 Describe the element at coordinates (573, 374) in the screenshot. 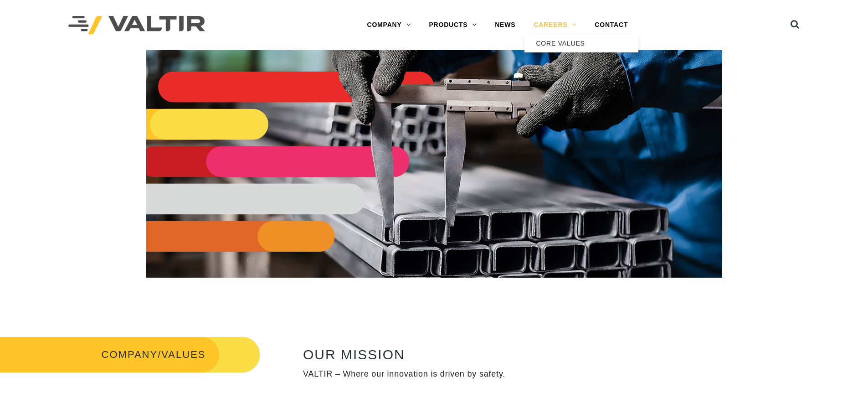

I see `p: VALTIR – Where our innovation is driven by safety.` at that location.